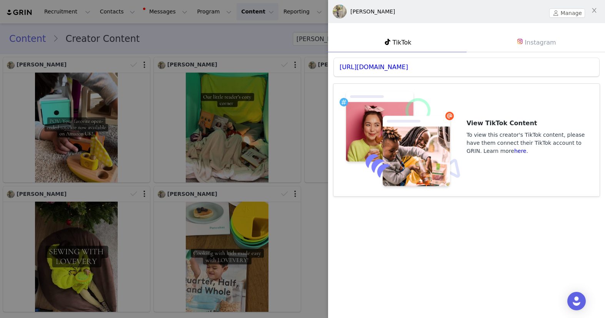 This screenshot has height=318, width=605. Describe the element at coordinates (520, 151) in the screenshot. I see `a: here` at that location.